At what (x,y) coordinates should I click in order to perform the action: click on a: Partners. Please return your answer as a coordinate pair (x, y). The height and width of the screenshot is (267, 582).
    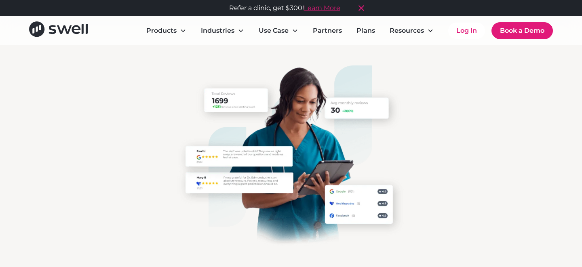
    Looking at the image, I should click on (327, 31).